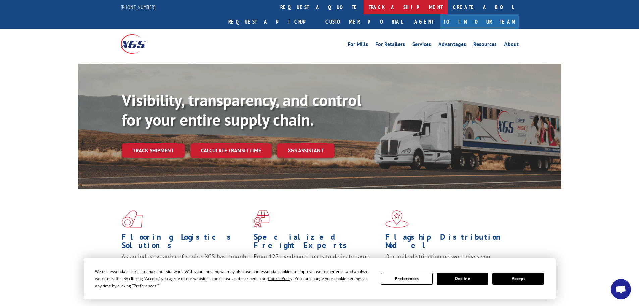 Image resolution: width=639 pixels, height=306 pixels. Describe the element at coordinates (364, 21) in the screenshot. I see `a: Customer Portal` at that location.